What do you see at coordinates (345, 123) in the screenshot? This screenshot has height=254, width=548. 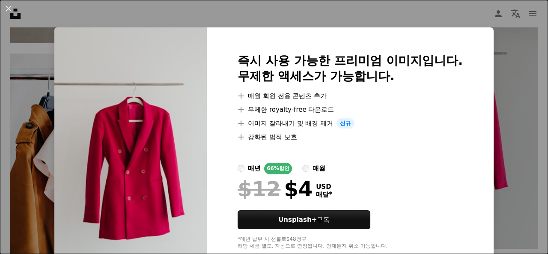 I see `span: 신규` at bounding box center [345, 123].